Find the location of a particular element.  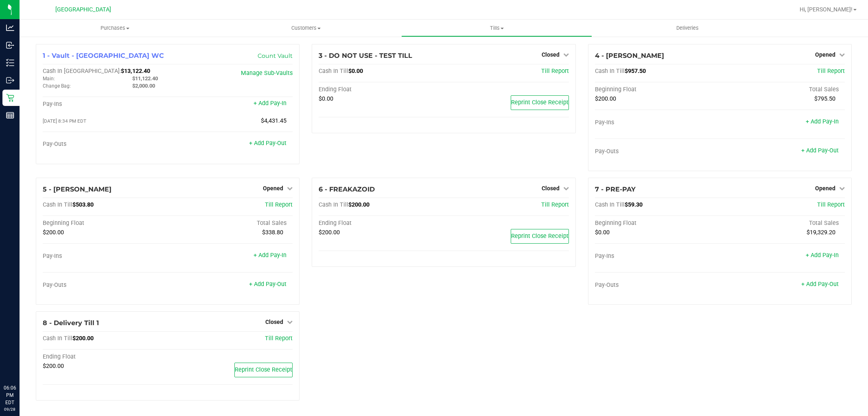

span: $4,431.45 is located at coordinates (274, 121).